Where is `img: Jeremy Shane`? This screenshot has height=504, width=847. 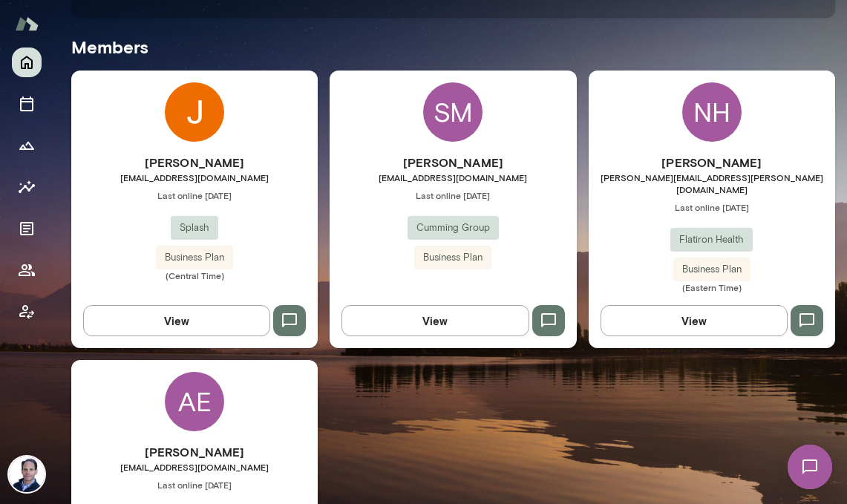 img: Jeremy Shane is located at coordinates (27, 474).